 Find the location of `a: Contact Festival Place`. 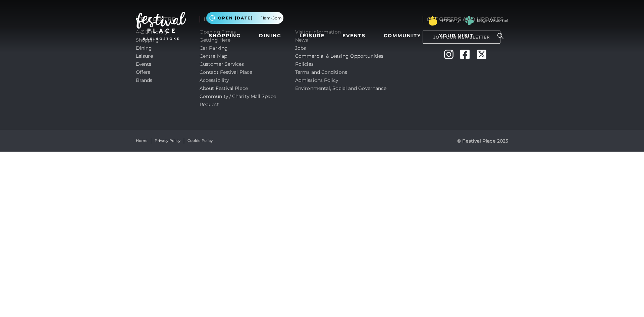

a: Contact Festival Place is located at coordinates (226, 72).